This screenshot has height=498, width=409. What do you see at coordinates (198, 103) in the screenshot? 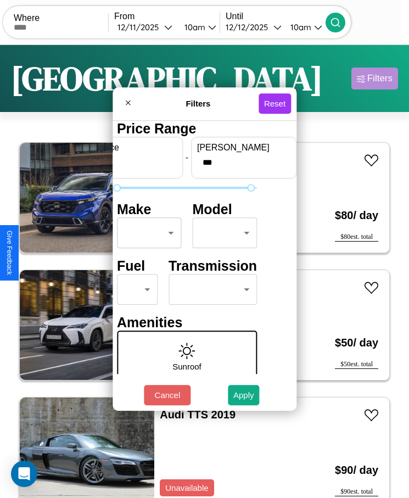
I see `h4: Filters` at bounding box center [198, 103].